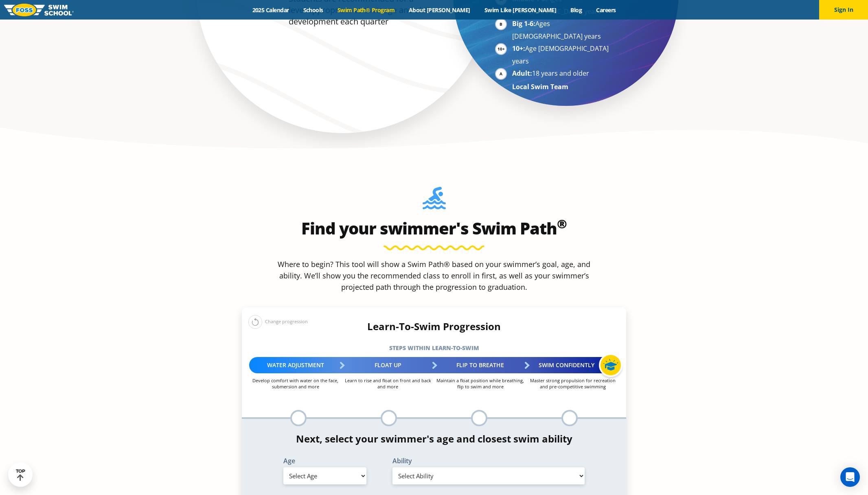 This screenshot has width=868, height=495. I want to click on div: Swim Confidently, so click(572, 365).